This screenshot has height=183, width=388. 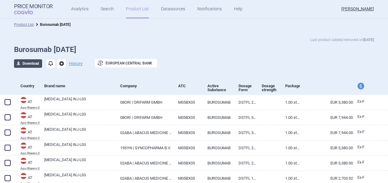 What do you see at coordinates (30, 86) in the screenshot?
I see `div: Country` at bounding box center [30, 86].